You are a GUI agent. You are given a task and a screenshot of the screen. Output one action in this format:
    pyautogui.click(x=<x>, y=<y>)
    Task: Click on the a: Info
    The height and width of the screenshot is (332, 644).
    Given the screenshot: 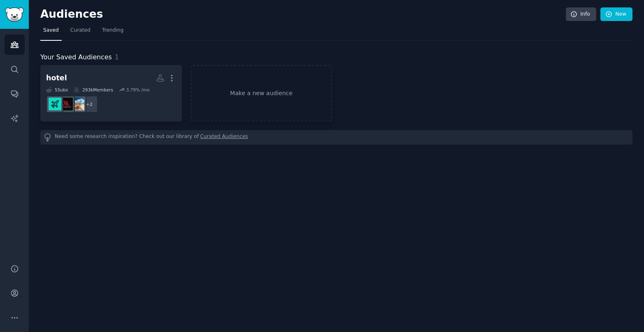 What is the action you would take?
    pyautogui.click(x=581, y=14)
    